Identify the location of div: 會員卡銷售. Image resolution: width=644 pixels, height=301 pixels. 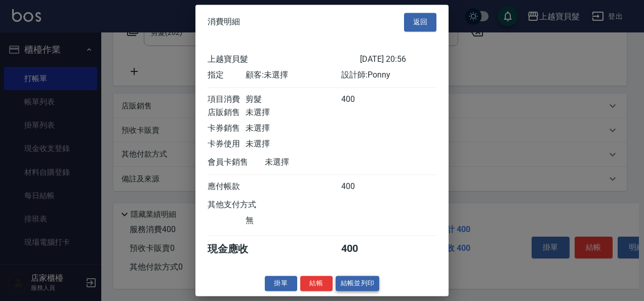
(236, 162).